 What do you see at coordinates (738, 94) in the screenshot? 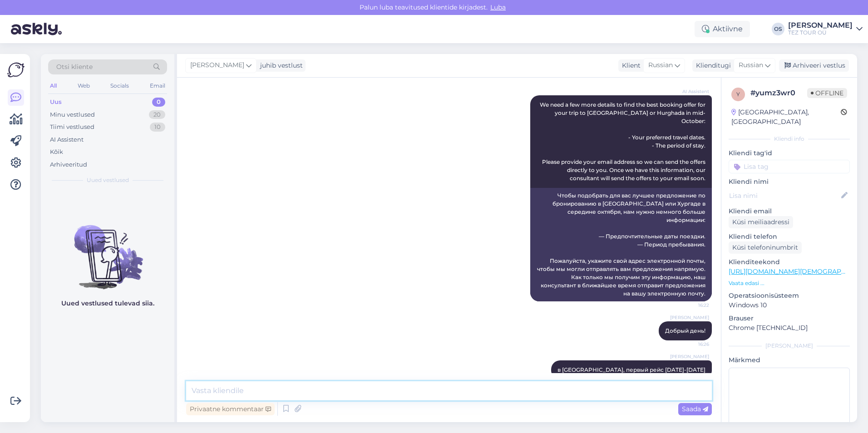
I see `span: y` at bounding box center [738, 94].